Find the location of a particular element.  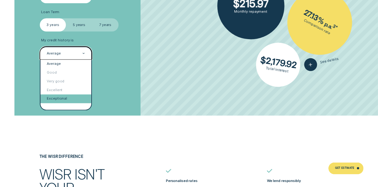

span: My credit history is is located at coordinates (57, 40).